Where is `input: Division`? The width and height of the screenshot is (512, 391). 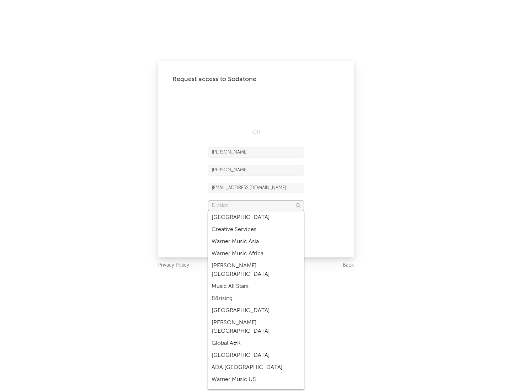
input: Division is located at coordinates (256, 206).